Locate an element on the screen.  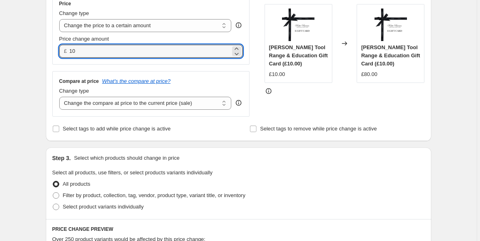
span: Select tags to add while price change is active is located at coordinates (117, 128).